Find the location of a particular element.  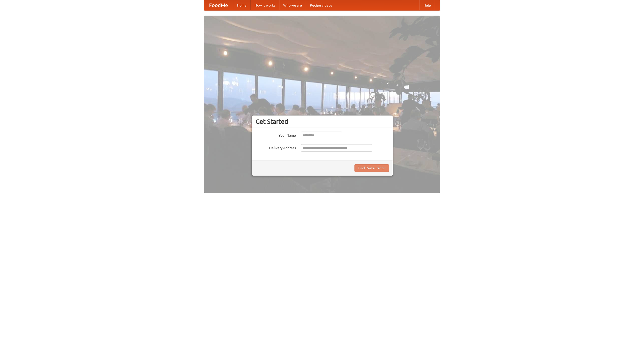

a: Recipe videos is located at coordinates (321, 6).